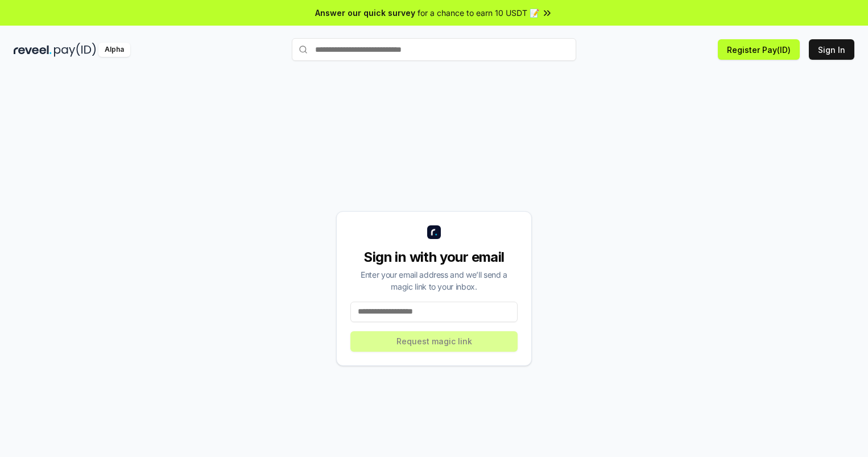 This screenshot has height=457, width=868. I want to click on button: Register Pay(ID), so click(759, 49).